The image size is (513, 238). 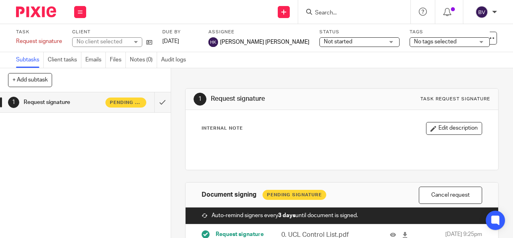 I want to click on div: Task request signature, so click(x=455, y=99).